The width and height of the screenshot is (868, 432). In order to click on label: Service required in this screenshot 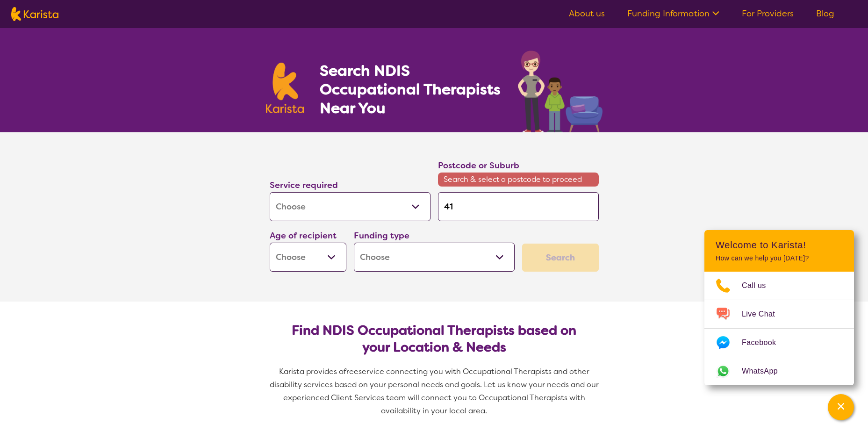, I will do `click(304, 185)`.